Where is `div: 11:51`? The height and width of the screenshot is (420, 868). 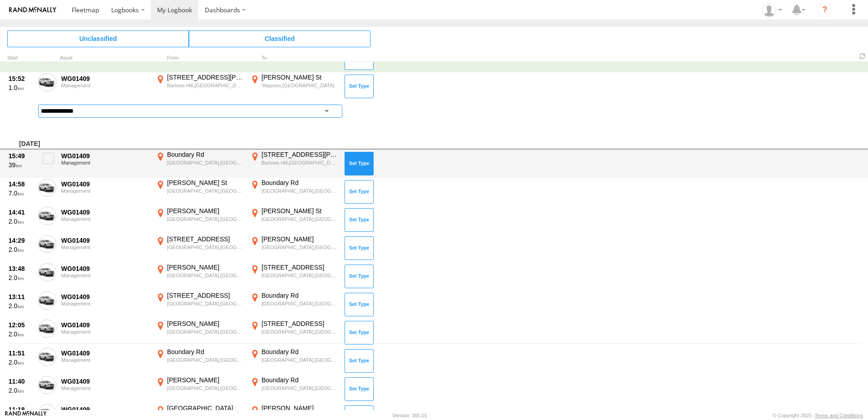
div: 11:51 is located at coordinates (21, 353).